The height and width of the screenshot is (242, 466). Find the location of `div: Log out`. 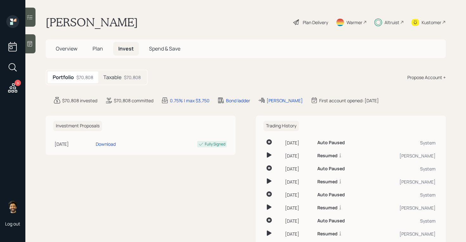

div: Log out is located at coordinates (13, 223).